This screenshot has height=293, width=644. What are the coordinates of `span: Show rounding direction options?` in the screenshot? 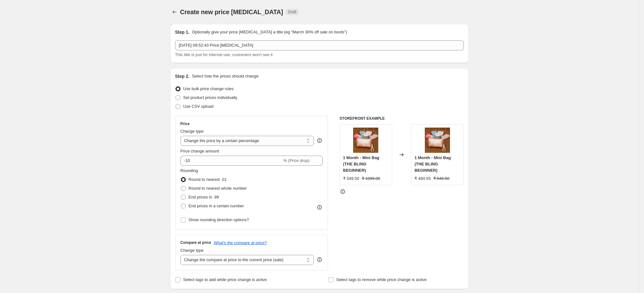 It's located at (219, 219).